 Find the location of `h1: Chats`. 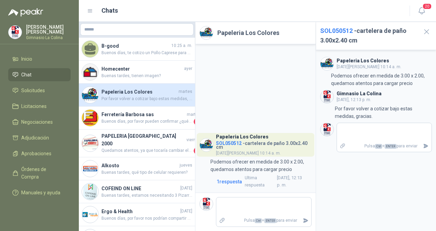

h1: Chats is located at coordinates (110, 11).